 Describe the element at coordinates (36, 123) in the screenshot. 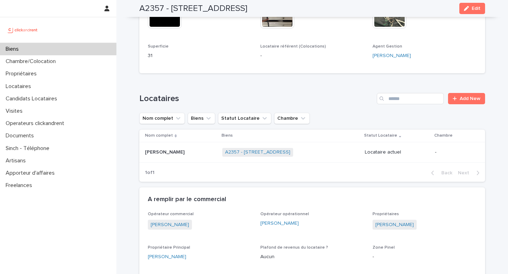

I see `p: Operateurs clickandrent` at that location.